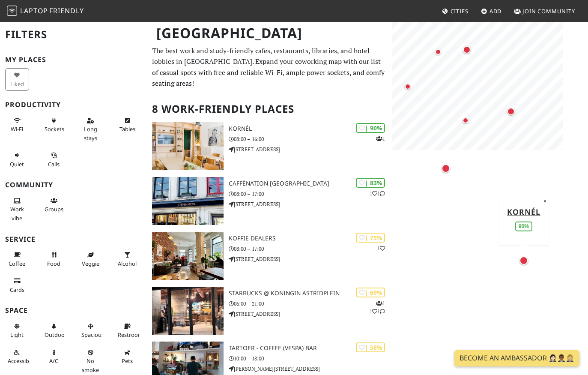 This screenshot has width=588, height=375. Describe the element at coordinates (524, 211) in the screenshot. I see `a: Kornél` at that location.